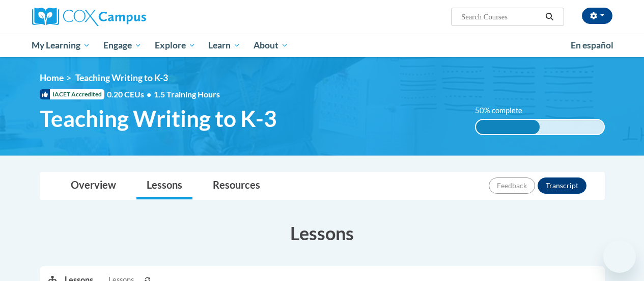 This screenshot has height=281, width=644. Describe the element at coordinates (187, 94) in the screenshot. I see `span: 1.5 Training Hours` at that location.